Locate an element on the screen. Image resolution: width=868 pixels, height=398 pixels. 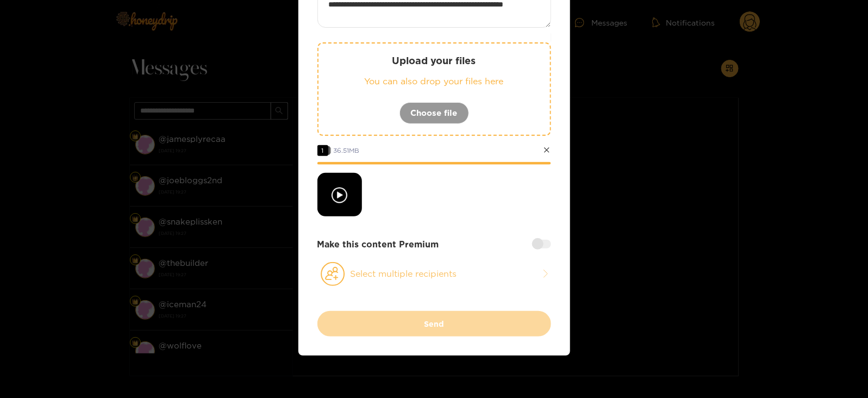
strong: Make this content Premium is located at coordinates (378, 244).